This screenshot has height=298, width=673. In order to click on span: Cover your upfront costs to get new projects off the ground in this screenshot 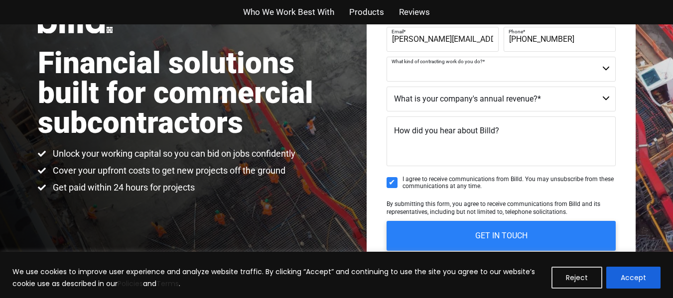, I will do `click(168, 171)`.